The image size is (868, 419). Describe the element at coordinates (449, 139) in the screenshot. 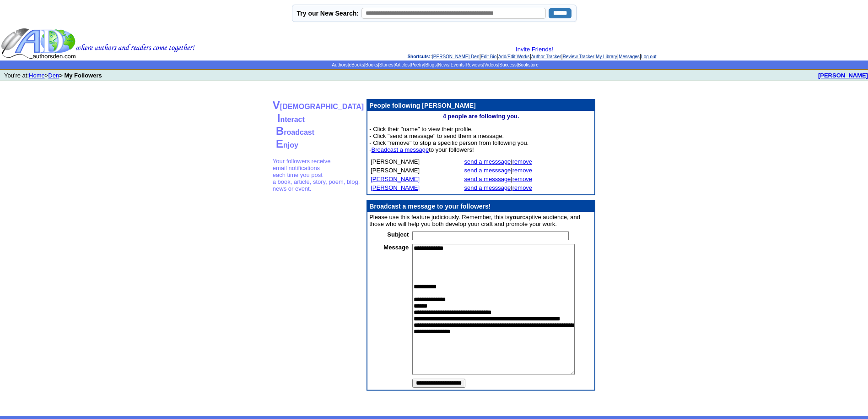

I see `font: - Click their "name" to view their profile. - Click "send a message" to send them a message. - Cl...` at that location.